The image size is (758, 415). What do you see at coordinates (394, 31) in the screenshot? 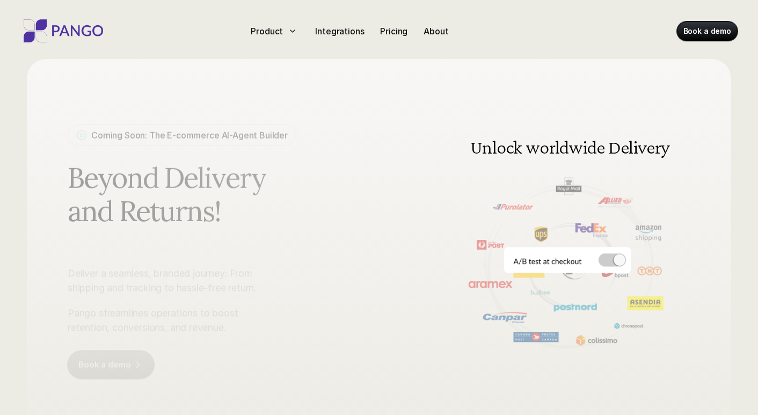
I see `p: Pricing` at bounding box center [394, 31].